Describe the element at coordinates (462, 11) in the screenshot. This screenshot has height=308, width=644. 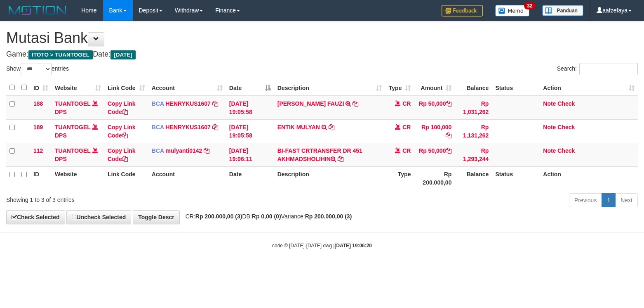
I see `img: Feedback.jpg` at that location.